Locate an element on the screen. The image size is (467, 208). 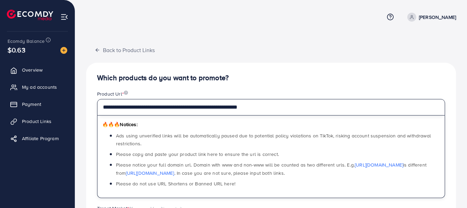
a: Overview is located at coordinates (37, 70).